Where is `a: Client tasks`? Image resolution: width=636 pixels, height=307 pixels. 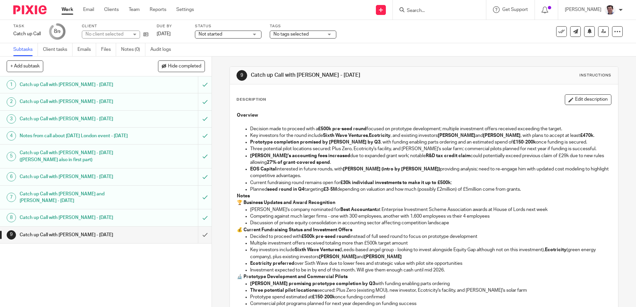 a: Client tasks is located at coordinates (58, 50).